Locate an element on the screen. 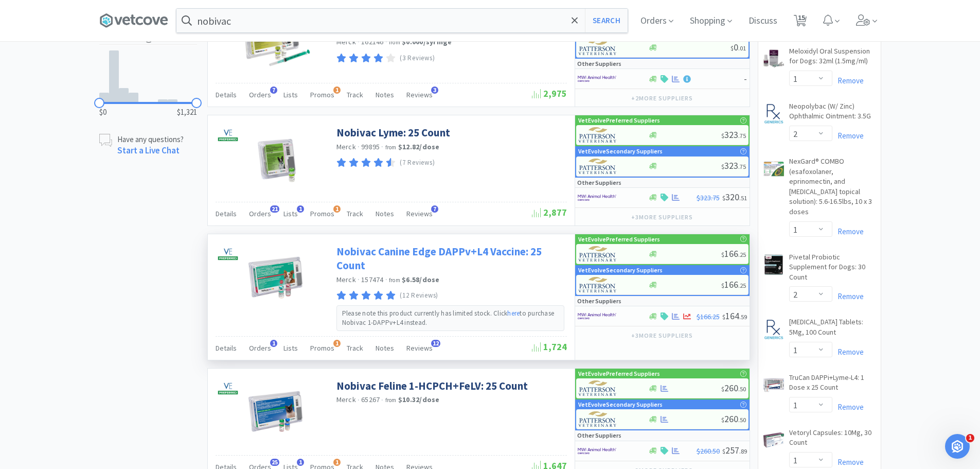 This screenshot has width=980, height=469. span: 3 is located at coordinates (434, 90).